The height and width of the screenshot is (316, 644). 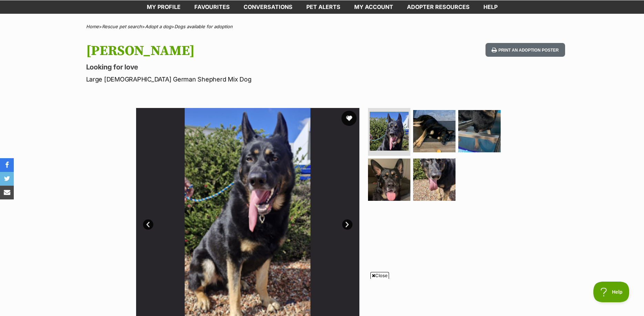 I want to click on a: conversations, so click(x=268, y=7).